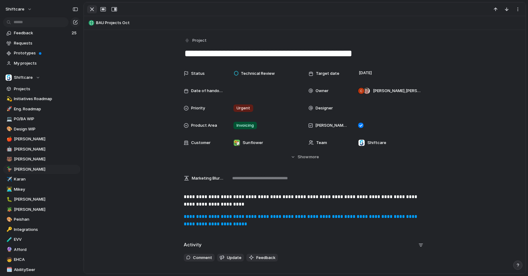 This screenshot has height=276, width=528. What do you see at coordinates (258, 74) in the screenshot?
I see `span: Technical Review` at bounding box center [258, 74].